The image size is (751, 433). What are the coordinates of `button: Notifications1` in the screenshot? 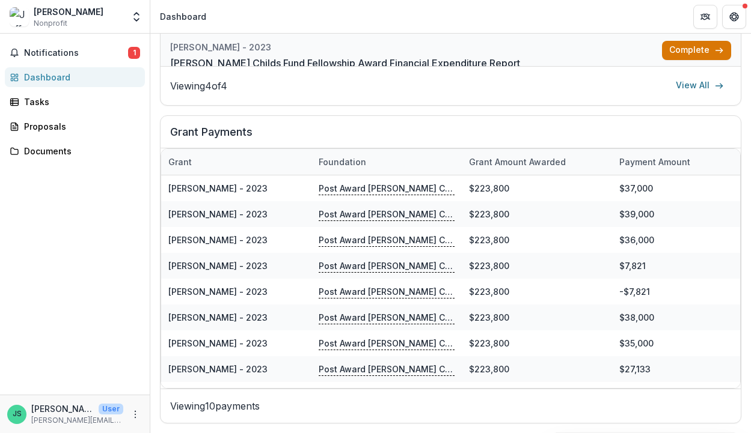 It's located at (75, 53).